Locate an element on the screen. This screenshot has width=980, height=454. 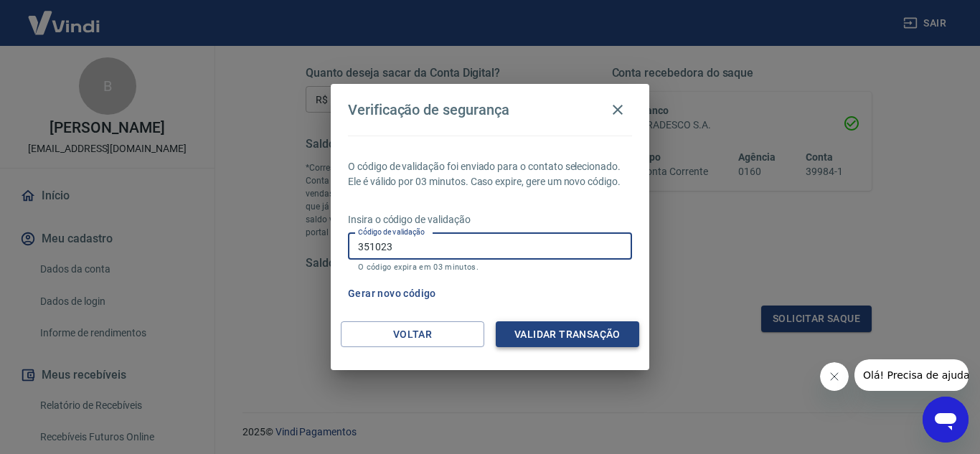
button: Gerar novo código is located at coordinates (392, 293).